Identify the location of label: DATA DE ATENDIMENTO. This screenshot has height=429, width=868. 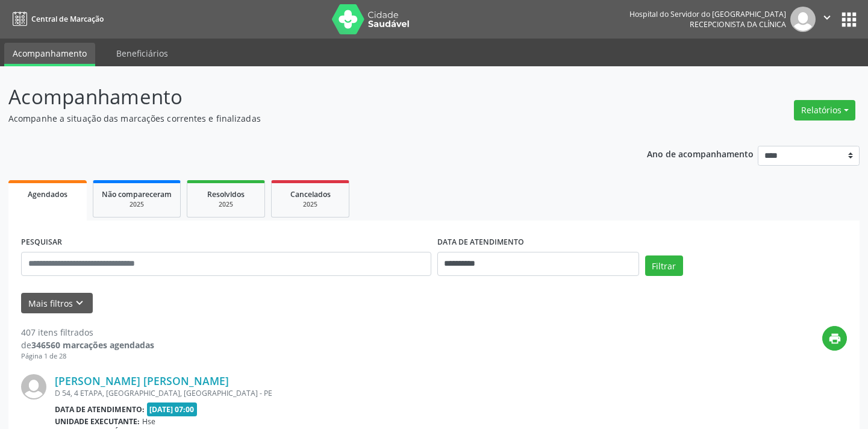
(481, 242).